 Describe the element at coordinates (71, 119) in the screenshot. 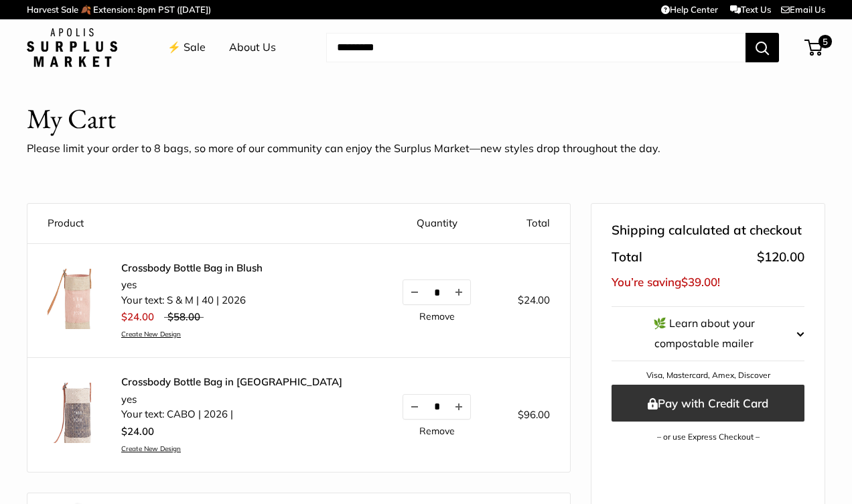

I see `h1: My Cart` at that location.